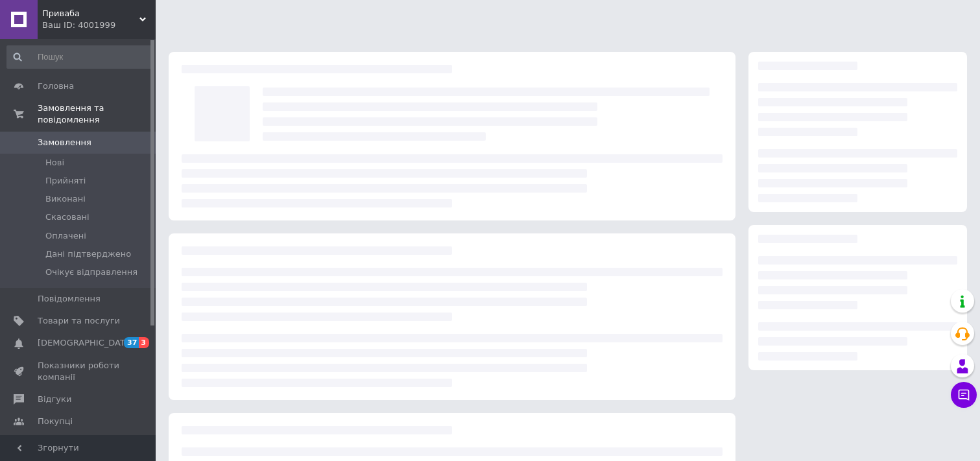 The image size is (980, 461). What do you see at coordinates (91, 272) in the screenshot?
I see `span: Очікує відправлення` at bounding box center [91, 272].